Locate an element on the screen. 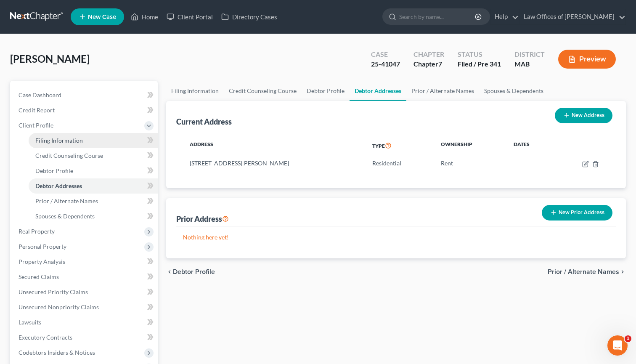  span: Filing Information is located at coordinates (59, 140).